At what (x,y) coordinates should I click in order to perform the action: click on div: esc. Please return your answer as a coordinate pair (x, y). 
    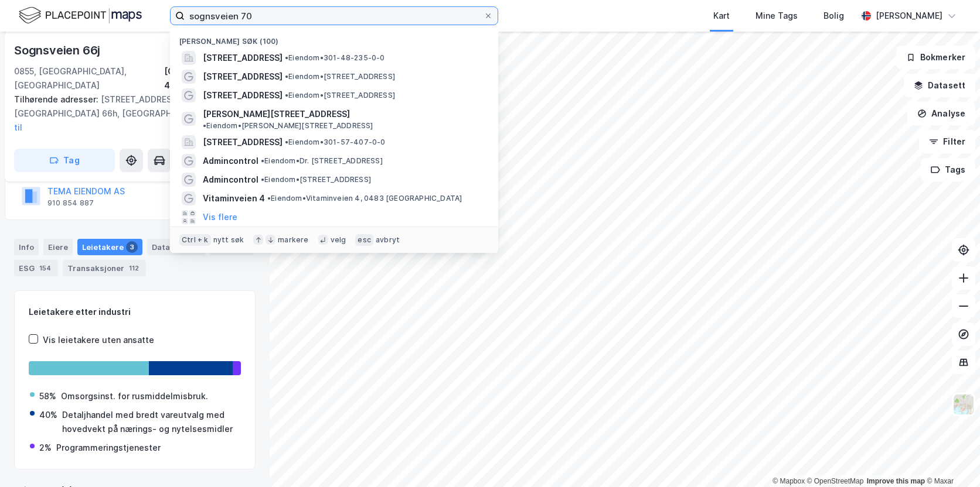
    Looking at the image, I should click on (364, 240).